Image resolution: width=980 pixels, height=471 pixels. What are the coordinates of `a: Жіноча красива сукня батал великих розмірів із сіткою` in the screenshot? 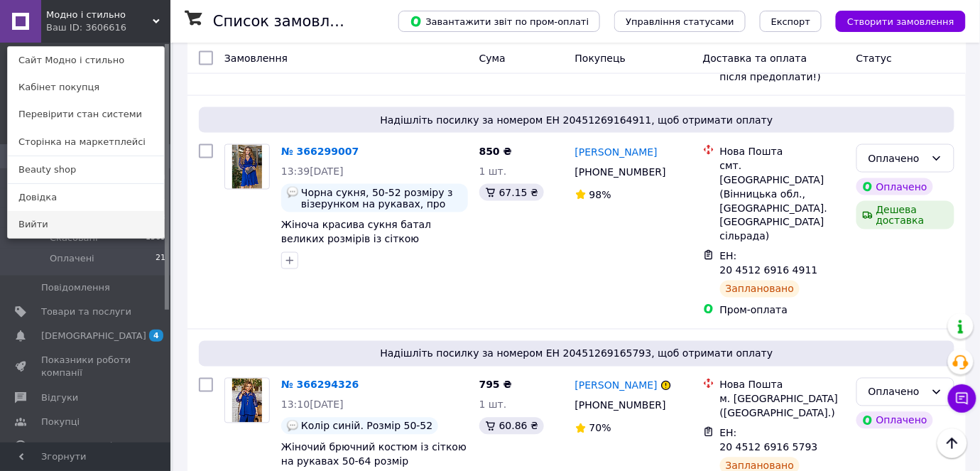 It's located at (356, 232).